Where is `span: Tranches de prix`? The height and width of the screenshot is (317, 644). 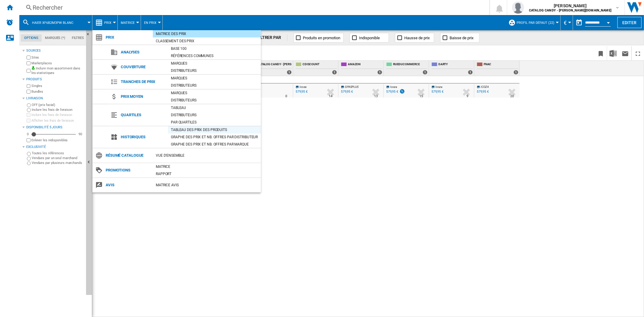 span: Tranches de prix is located at coordinates (143, 82).